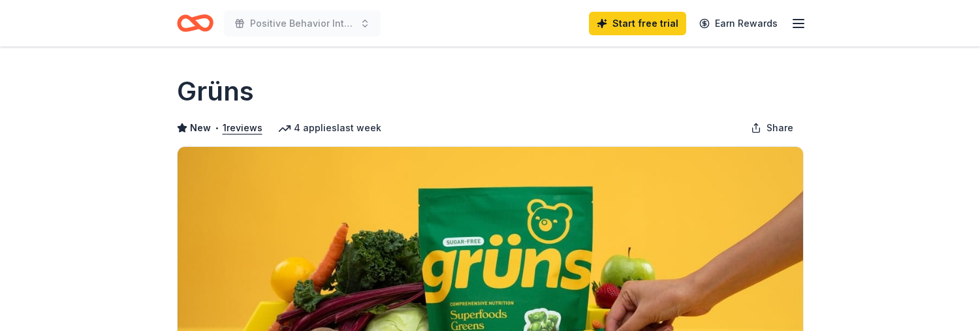  Describe the element at coordinates (738, 23) in the screenshot. I see `a: Earn Rewards` at that location.